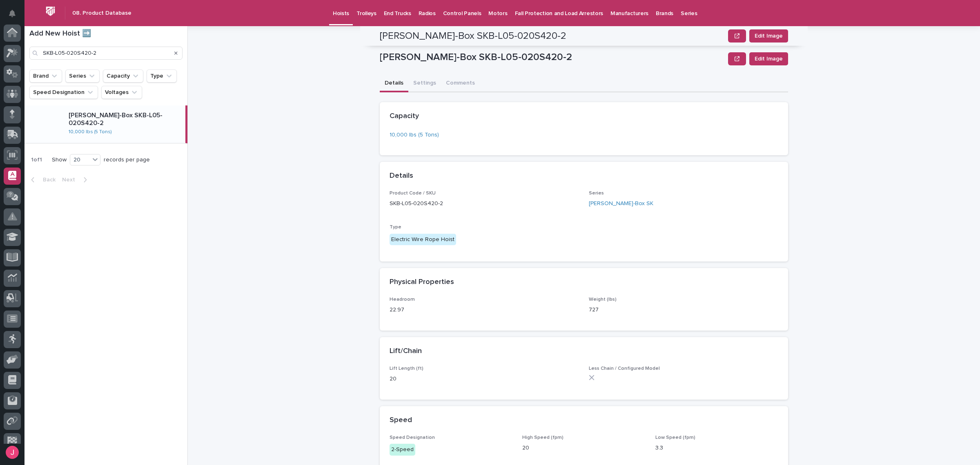 The height and width of the screenshot is (465, 980). What do you see at coordinates (684, 310) in the screenshot?
I see `p: 727` at bounding box center [684, 310].